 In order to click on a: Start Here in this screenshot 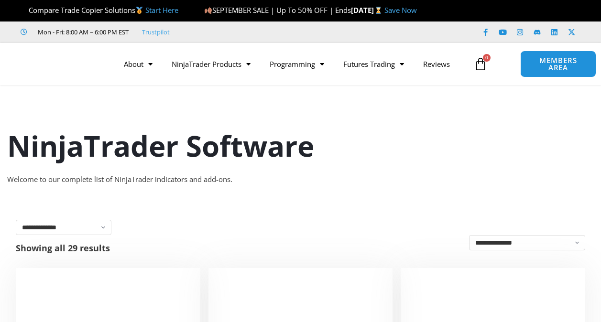, I will do `click(162, 10)`.